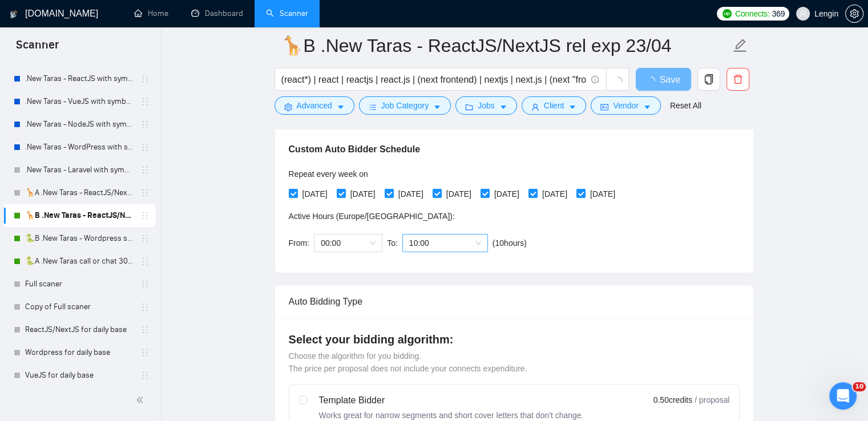  I want to click on input: Scanner name..., so click(505, 45).